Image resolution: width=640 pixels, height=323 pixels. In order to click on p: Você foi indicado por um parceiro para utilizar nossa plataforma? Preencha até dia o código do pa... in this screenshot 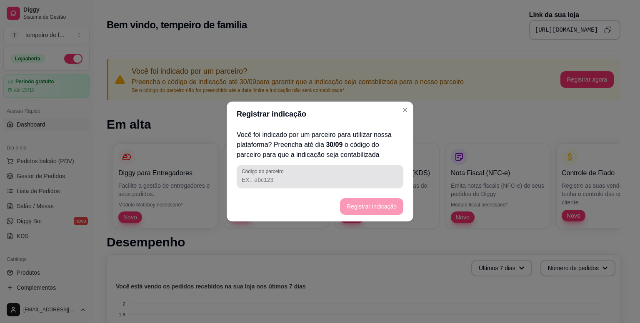, I will do `click(320, 145)`.